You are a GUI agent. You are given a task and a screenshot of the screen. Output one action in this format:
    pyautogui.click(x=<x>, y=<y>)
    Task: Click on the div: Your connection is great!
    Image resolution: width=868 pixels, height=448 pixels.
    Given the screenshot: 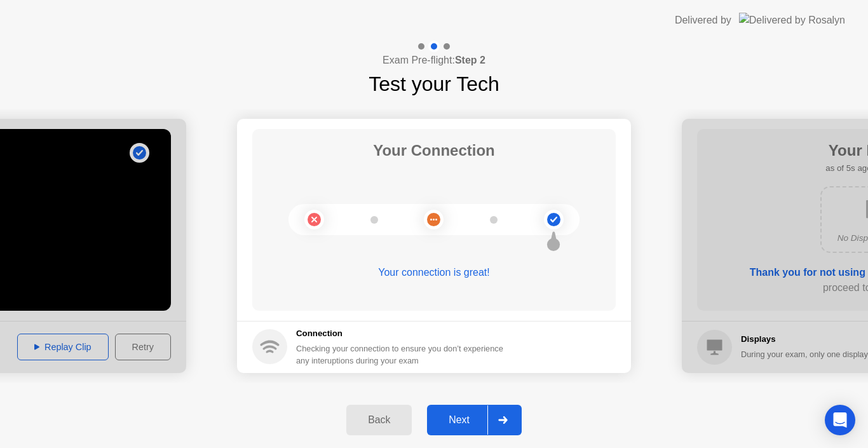 What is the action you would take?
    pyautogui.click(x=434, y=272)
    